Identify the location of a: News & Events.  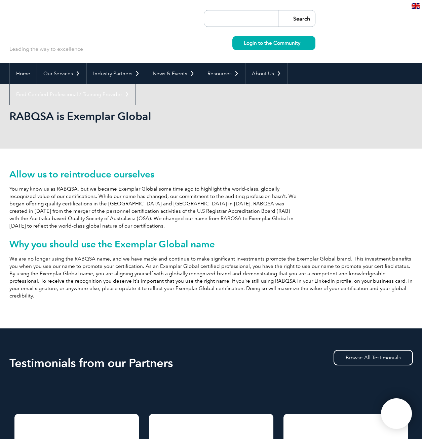
(173, 74).